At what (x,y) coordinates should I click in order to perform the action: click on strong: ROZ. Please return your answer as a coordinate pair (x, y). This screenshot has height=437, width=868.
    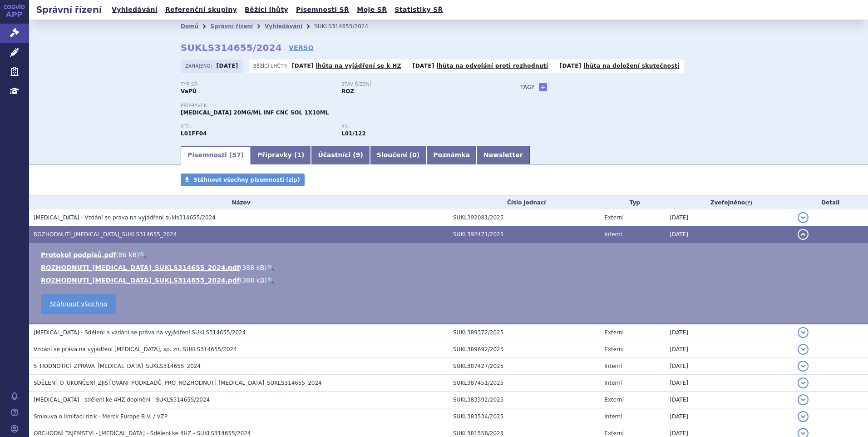
    Looking at the image, I should click on (348, 92).